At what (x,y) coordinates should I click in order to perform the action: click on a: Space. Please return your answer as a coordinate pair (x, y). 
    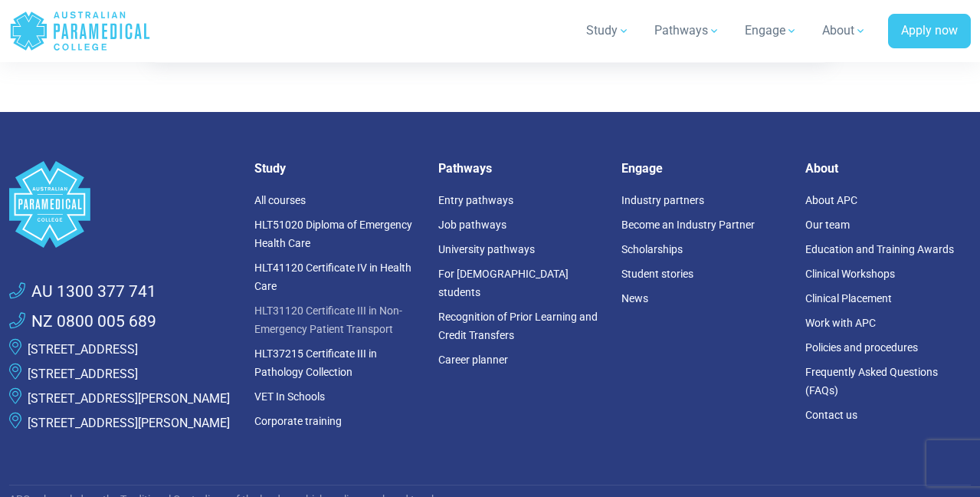
    Looking at the image, I should click on (123, 204).